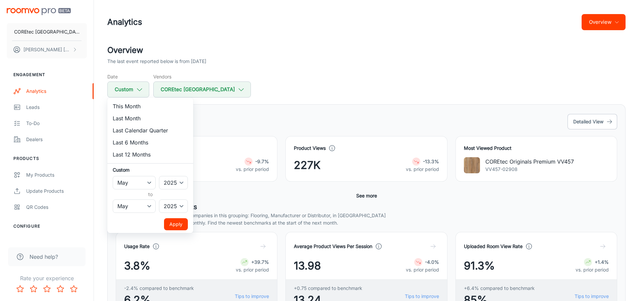 The image size is (644, 301). Describe the element at coordinates (175, 224) in the screenshot. I see `button: Apply` at that location.